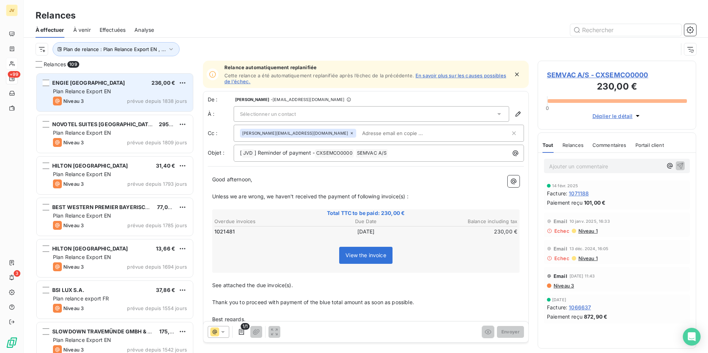  Describe the element at coordinates (609, 145) in the screenshot. I see `span: Commentaires` at that location.